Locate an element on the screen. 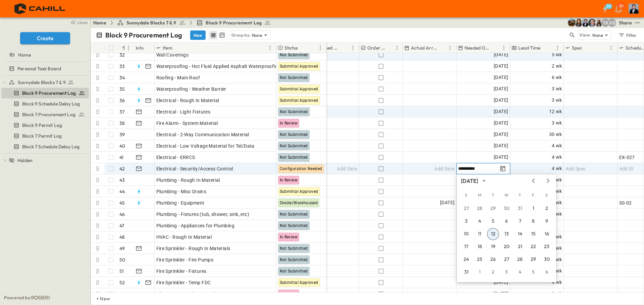 Image resolution: width=644 pixels, height=305 pixels. a: Block 9 Permit Log is located at coordinates (44, 125).